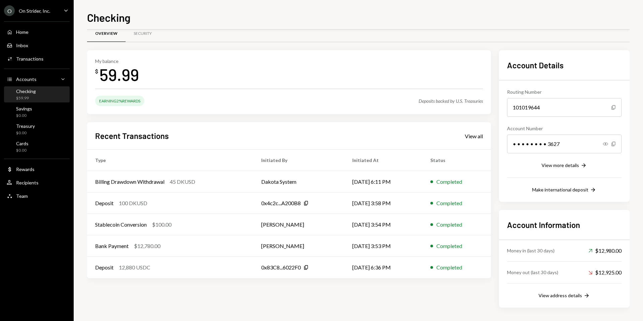 The image size is (643, 321). I want to click on div: Security, so click(143, 34).